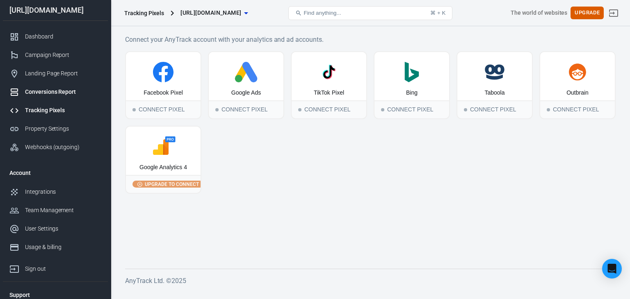  What do you see at coordinates (163, 85) in the screenshot?
I see `button: Facebook PixelConnect PixelConnect Pixel` at bounding box center [163, 85].